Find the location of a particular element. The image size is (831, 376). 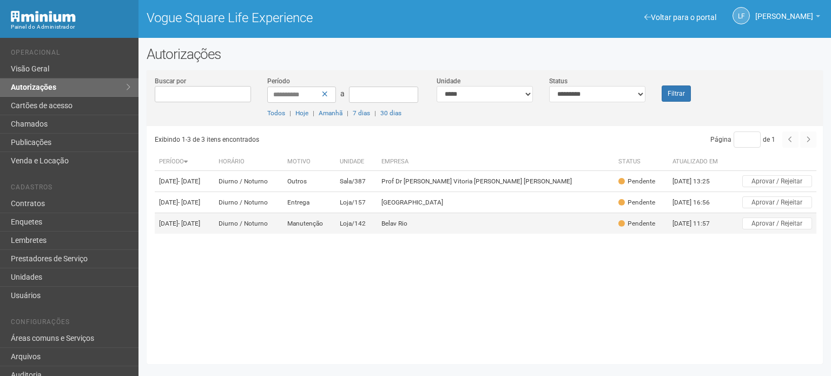

td: Manutenção is located at coordinates (309, 223).